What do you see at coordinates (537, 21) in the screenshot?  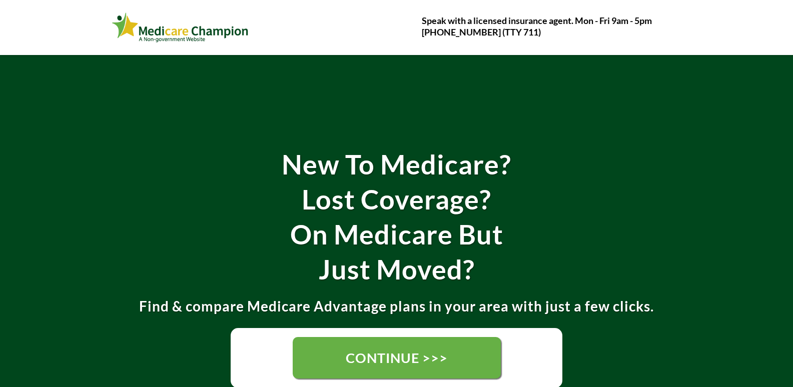 I see `strong: Speak with a licensed insurance agent. Mon - Fri 9am - 5pm` at bounding box center [537, 21].